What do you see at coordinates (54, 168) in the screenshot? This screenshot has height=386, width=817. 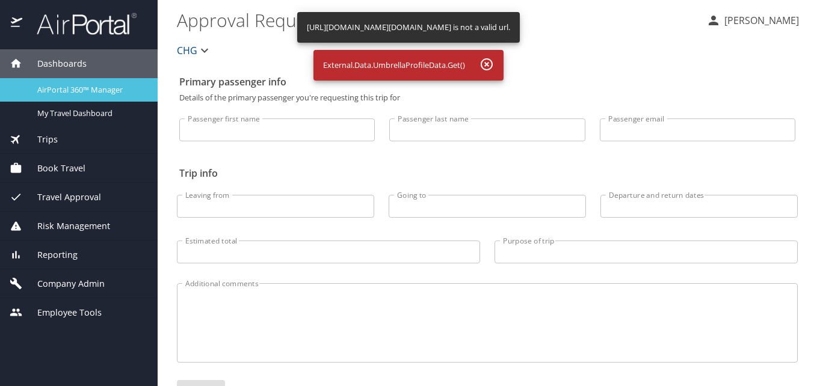 I see `span: Book Travel` at bounding box center [54, 168].